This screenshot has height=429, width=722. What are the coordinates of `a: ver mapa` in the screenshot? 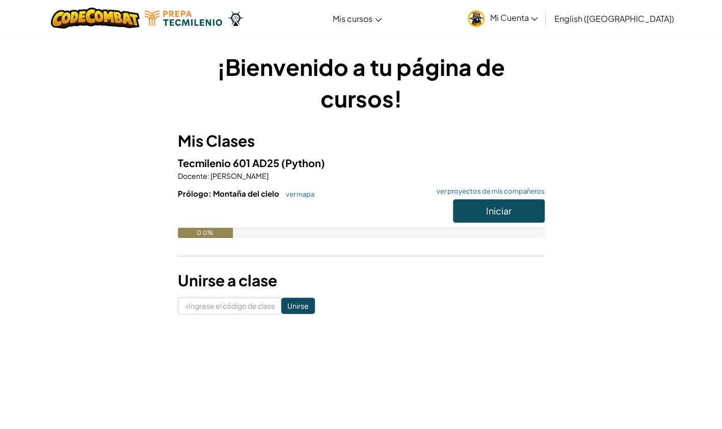 It's located at (298, 194).